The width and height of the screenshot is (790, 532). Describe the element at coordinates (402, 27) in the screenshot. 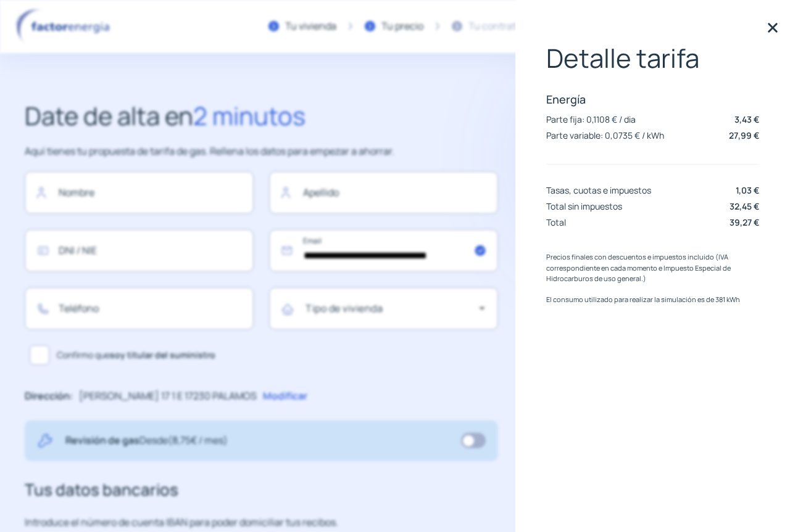

I see `div: Tu precio` at that location.